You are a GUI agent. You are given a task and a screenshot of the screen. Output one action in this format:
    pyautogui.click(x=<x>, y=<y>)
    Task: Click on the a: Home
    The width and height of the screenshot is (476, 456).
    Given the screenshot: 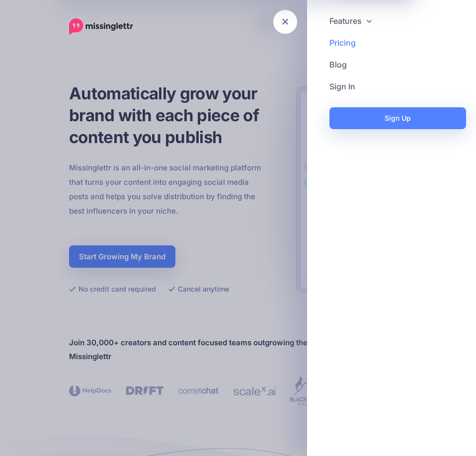 What is the action you would take?
    pyautogui.click(x=101, y=26)
    